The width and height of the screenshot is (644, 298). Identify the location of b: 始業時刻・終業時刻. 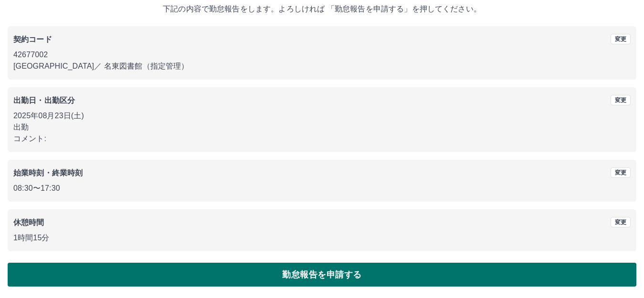
(48, 173).